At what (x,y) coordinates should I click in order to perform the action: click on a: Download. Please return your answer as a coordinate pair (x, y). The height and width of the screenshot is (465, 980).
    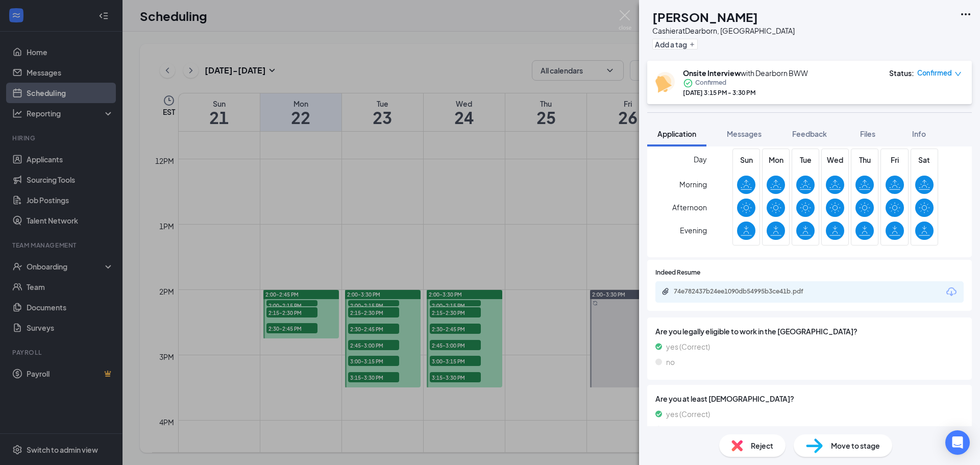
    Looking at the image, I should click on (951, 292).